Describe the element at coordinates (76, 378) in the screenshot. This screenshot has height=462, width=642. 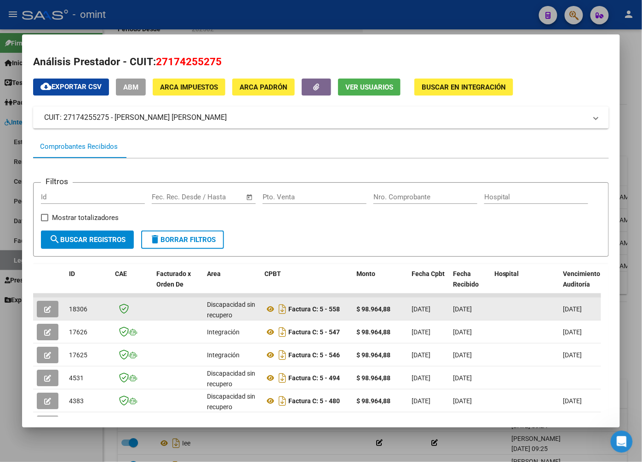
I see `span: 4531` at that location.